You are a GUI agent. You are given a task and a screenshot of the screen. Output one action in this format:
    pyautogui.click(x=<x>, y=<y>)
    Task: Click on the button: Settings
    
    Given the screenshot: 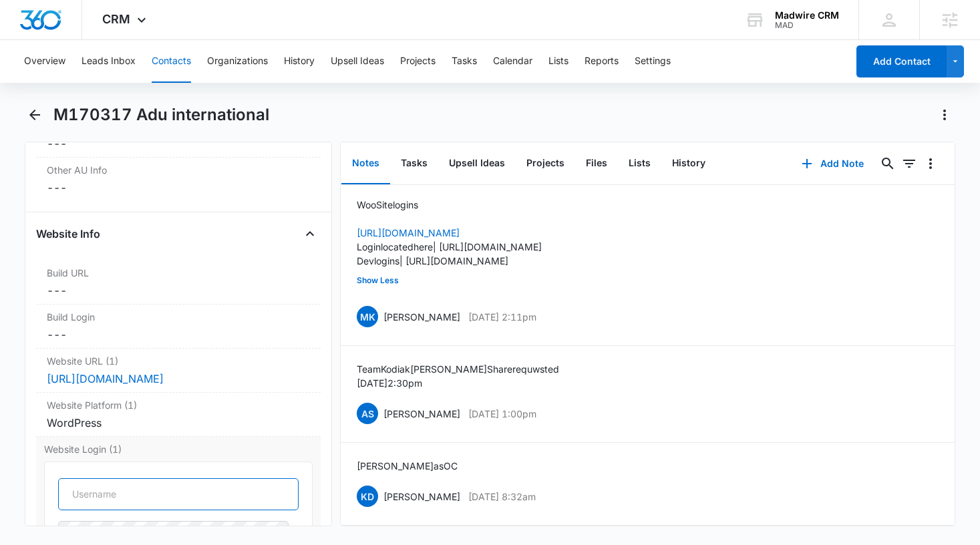 What is the action you would take?
    pyautogui.click(x=653, y=61)
    